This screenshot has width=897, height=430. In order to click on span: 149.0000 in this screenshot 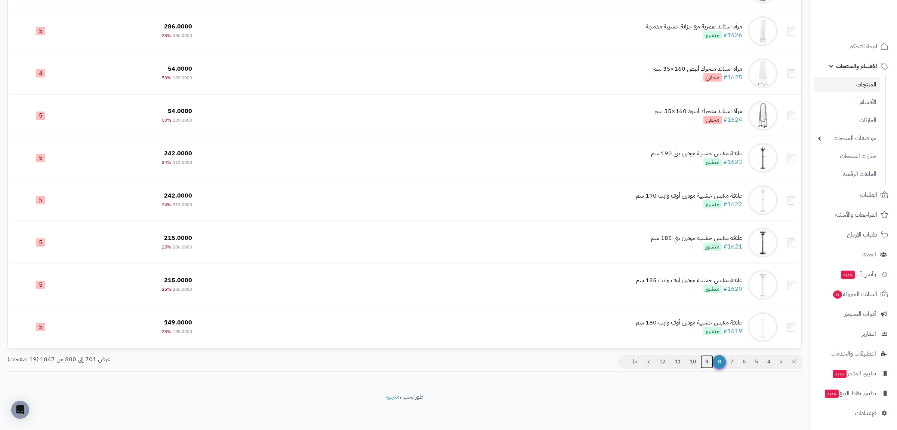, I will do `click(178, 322)`.